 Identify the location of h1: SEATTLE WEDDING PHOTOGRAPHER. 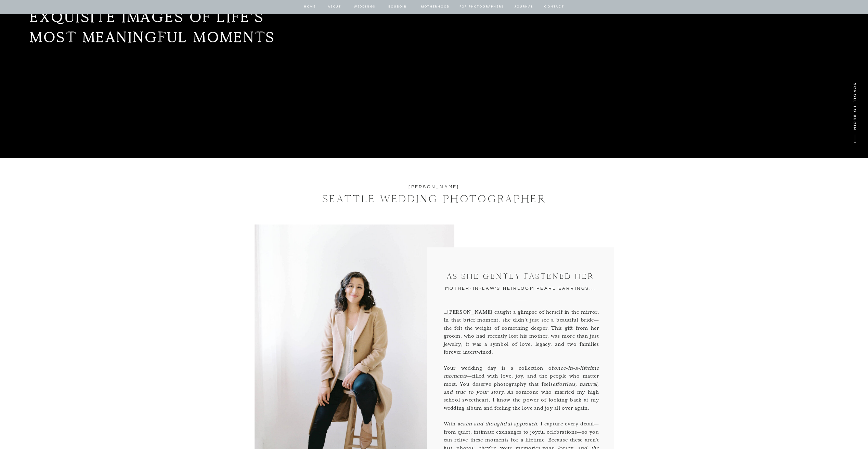
(434, 199).